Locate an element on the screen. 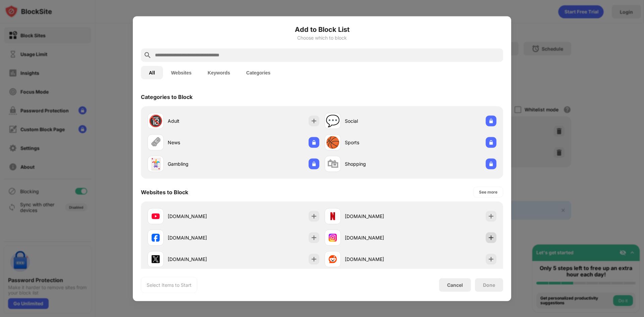 This screenshot has height=317, width=644. div: News is located at coordinates (201, 142).